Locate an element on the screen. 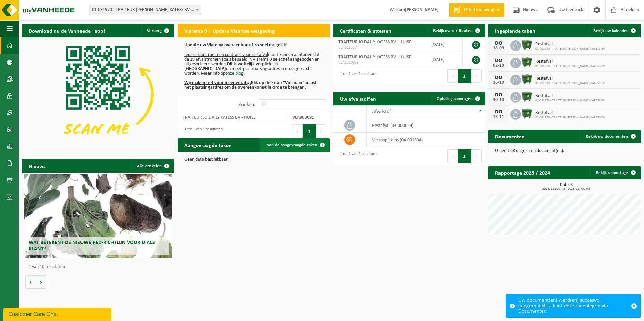 This screenshot has width=644, height=321. button: Verberg is located at coordinates (157, 31).